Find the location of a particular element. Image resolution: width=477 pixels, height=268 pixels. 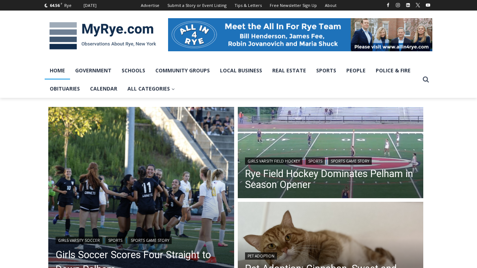

a: Obituaries is located at coordinates (65, 89).